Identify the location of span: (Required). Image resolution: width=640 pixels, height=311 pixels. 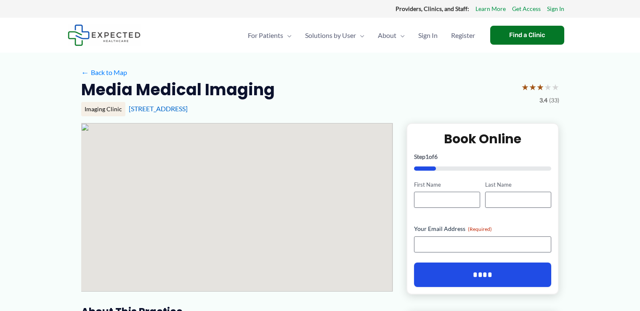
(480, 229).